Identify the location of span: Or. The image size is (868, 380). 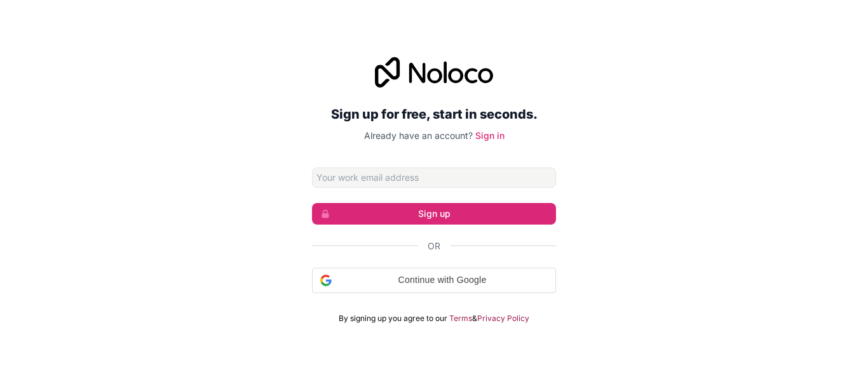
(434, 246).